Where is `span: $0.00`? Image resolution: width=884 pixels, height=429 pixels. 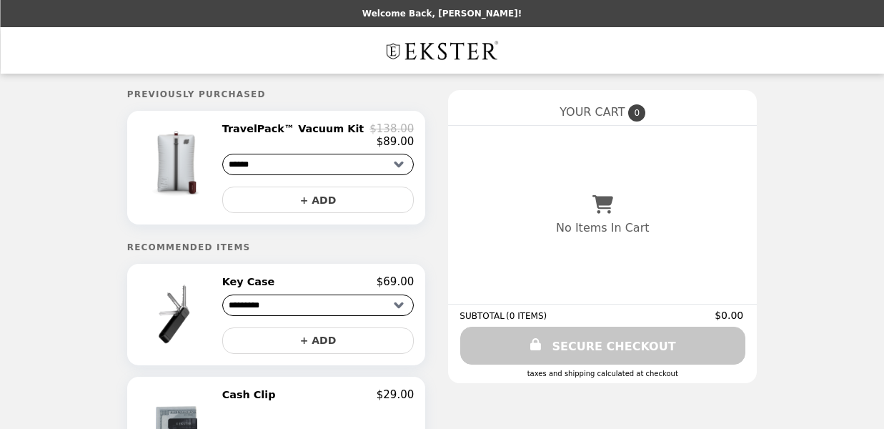 span: $0.00 is located at coordinates (730, 315).